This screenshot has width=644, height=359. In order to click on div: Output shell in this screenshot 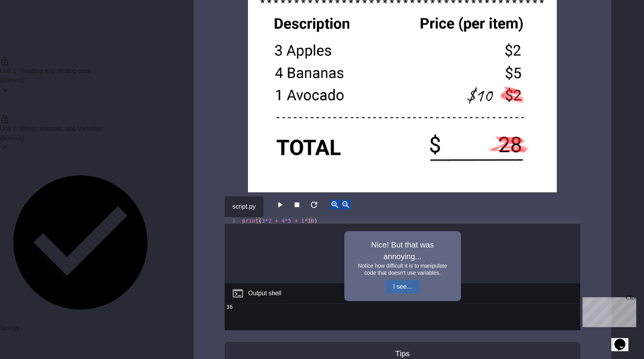, I will do `click(264, 293)`.